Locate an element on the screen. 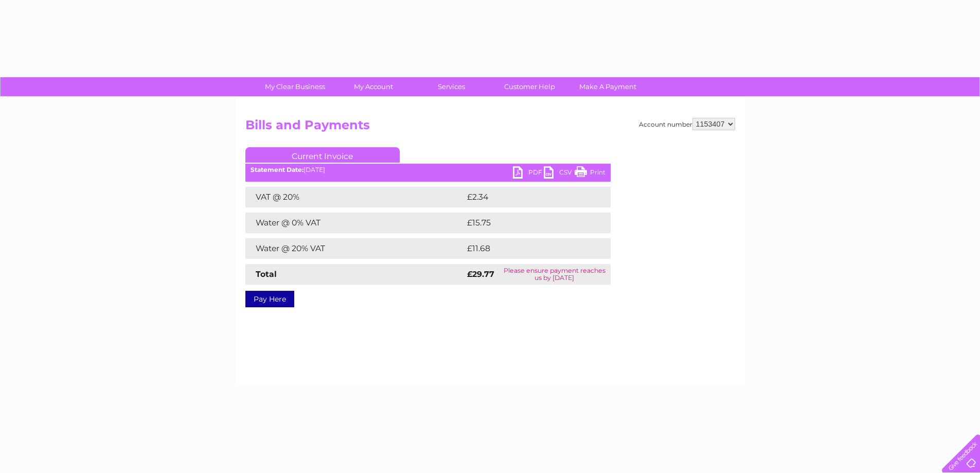 The width and height of the screenshot is (980, 473). a: My Account is located at coordinates (373, 87).